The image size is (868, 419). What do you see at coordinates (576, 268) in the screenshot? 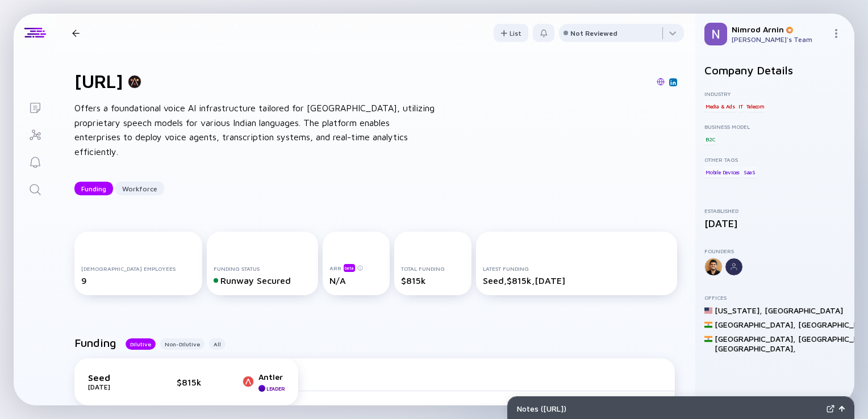
I see `div: Latest Funding` at bounding box center [576, 268].